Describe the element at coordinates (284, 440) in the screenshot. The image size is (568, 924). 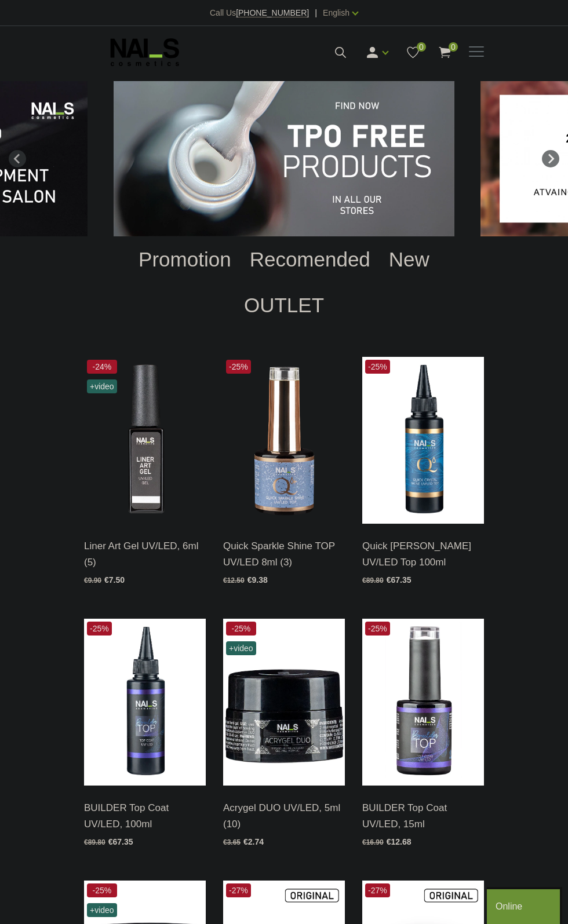
I see `img: Top coating without a sticky layer with a glow effect.Available in 3 types:* Starlight – with fin...` at that location.